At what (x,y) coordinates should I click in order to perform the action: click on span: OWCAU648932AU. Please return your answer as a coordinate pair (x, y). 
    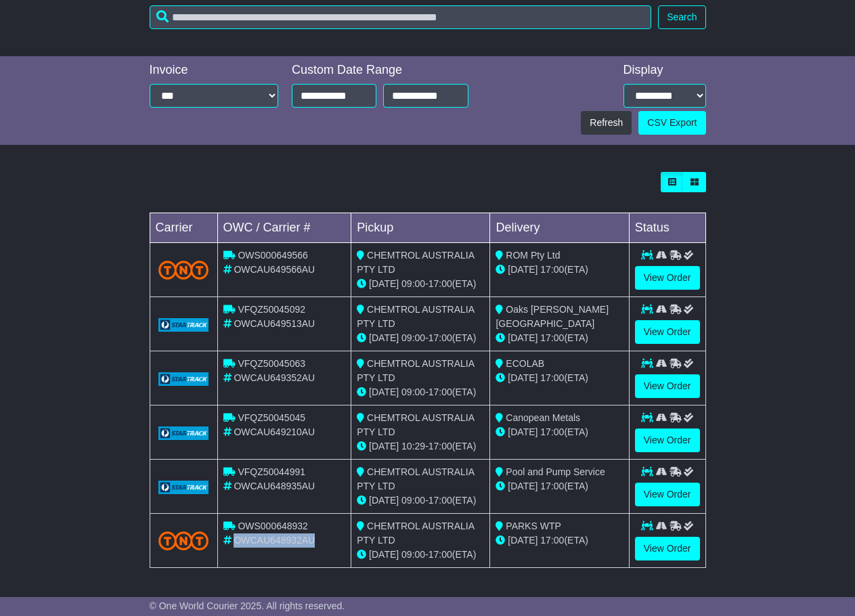
    Looking at the image, I should click on (274, 540).